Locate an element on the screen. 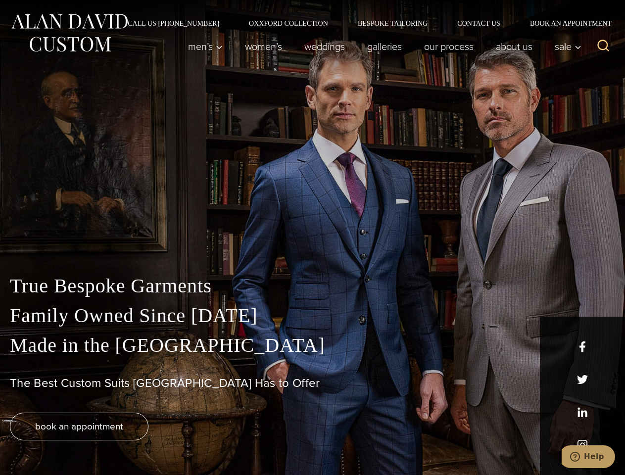 This screenshot has height=475, width=625. button: Men’s sub menu toggle is located at coordinates (205, 47).